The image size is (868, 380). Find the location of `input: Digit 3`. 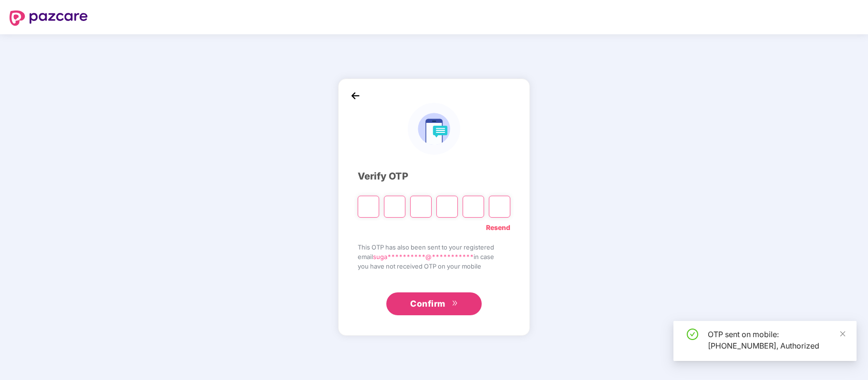

input: Digit 3 is located at coordinates (421, 207).